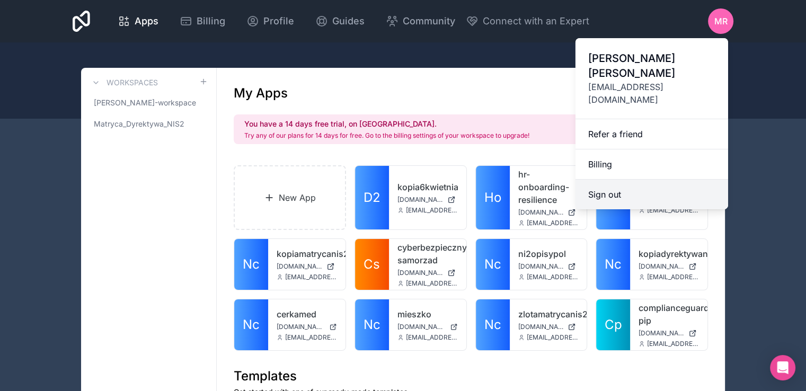 The image size is (806, 391). I want to click on span: MR, so click(721, 21).